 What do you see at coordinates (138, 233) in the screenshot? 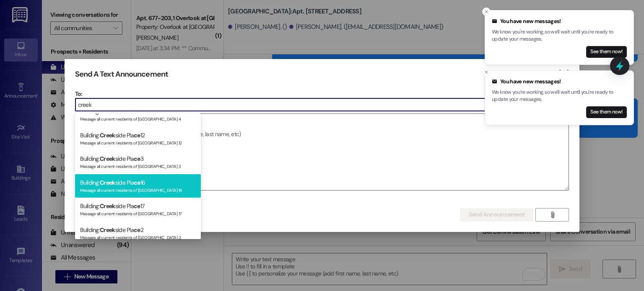
I see `div: Building: side Pla 2` at bounding box center [138, 233].